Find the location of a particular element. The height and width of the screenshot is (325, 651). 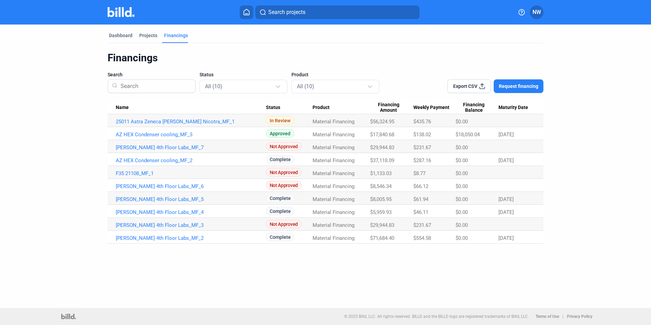

a: F35 21108_MF_1 is located at coordinates (191, 173).